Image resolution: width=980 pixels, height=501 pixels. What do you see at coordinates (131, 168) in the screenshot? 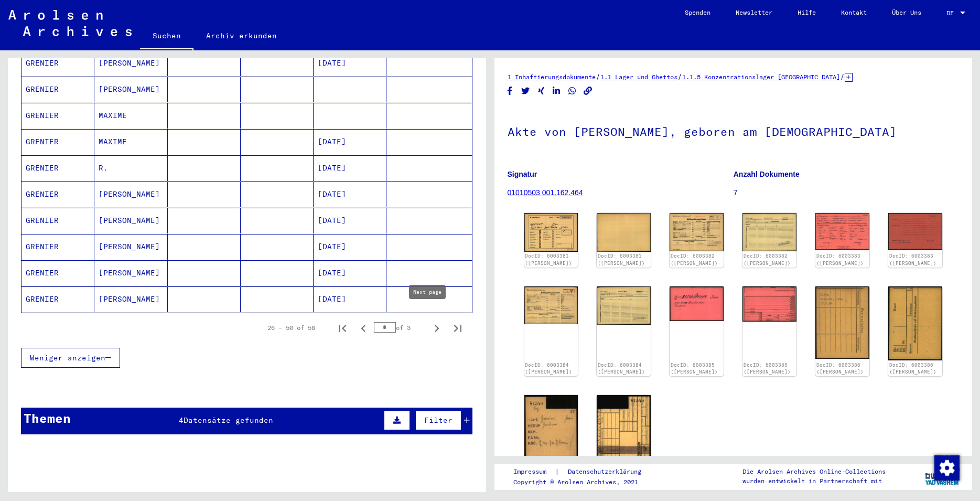
I see `mat-cell: R.` at bounding box center [131, 168].